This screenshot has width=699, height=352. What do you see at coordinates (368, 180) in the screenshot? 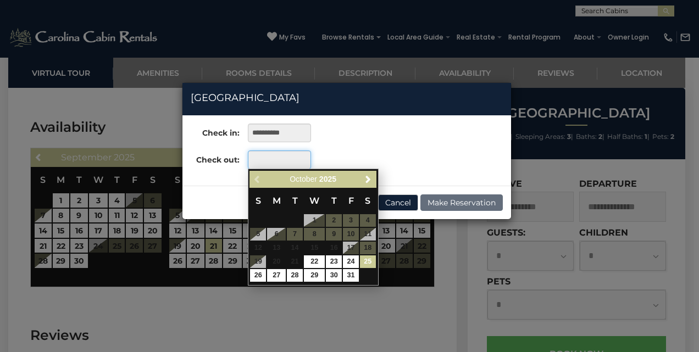
I see `span: Next` at bounding box center [368, 180].